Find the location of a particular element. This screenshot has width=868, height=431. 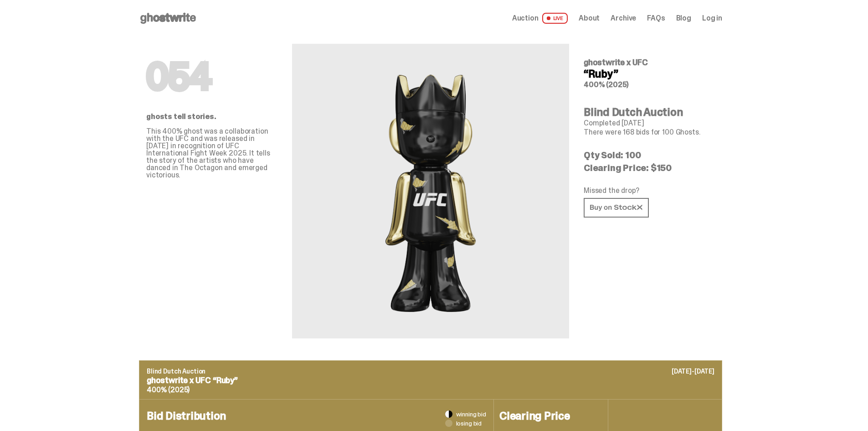

a: About is located at coordinates (589, 18).